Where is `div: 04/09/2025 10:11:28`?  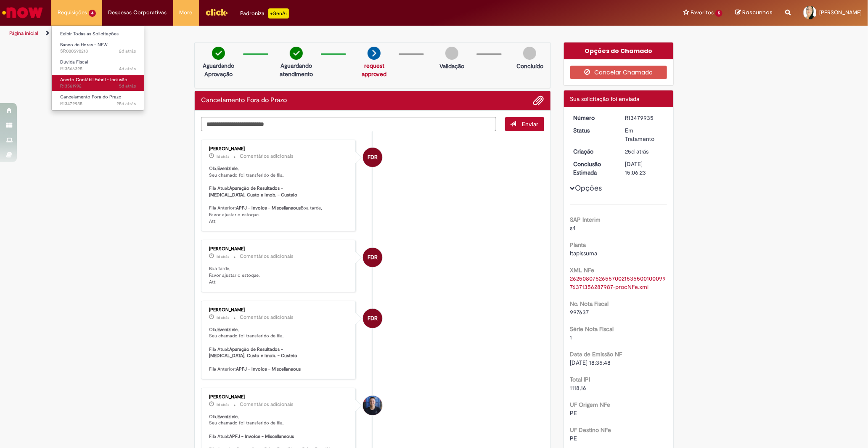 div: 04/09/2025 10:11:28 is located at coordinates (644, 152).